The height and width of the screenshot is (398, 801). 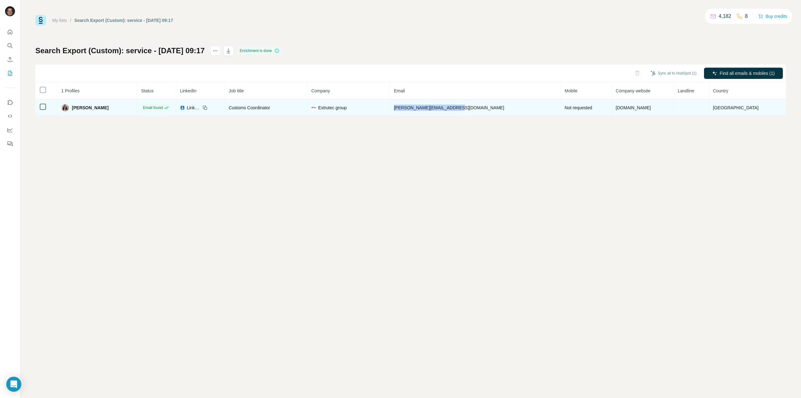 I want to click on button: Dashboard, so click(x=10, y=130).